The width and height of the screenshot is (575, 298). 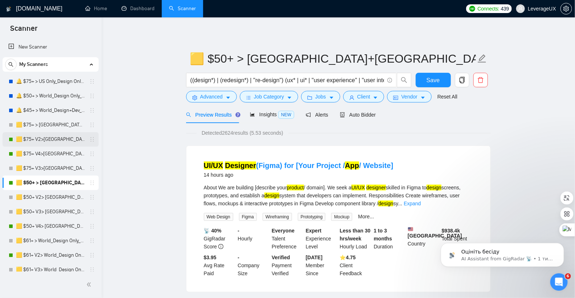 I want to click on button: barsJob Categorycaret-down, so click(x=269, y=97).